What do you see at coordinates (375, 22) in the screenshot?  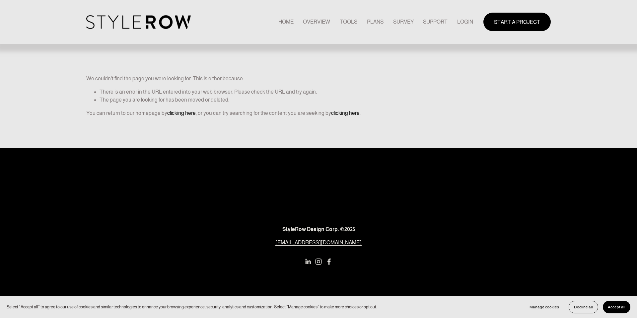 I see `a: PLANS` at bounding box center [375, 22].